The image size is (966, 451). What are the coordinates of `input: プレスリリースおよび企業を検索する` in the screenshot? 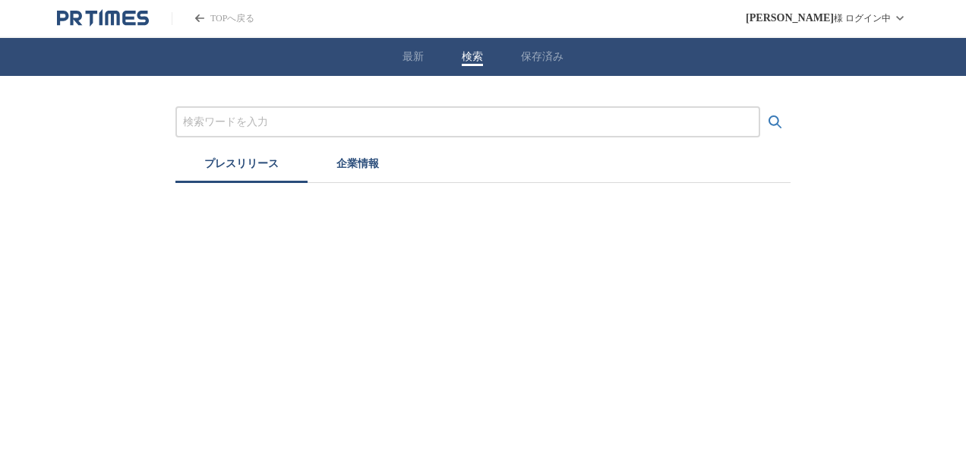 It's located at (468, 122).